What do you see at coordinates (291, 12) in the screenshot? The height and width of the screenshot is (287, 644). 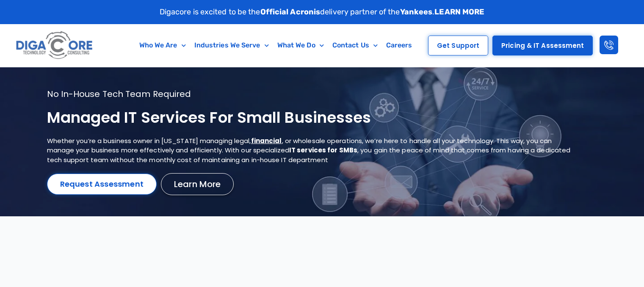 I see `strong: Official Acronis` at bounding box center [291, 12].